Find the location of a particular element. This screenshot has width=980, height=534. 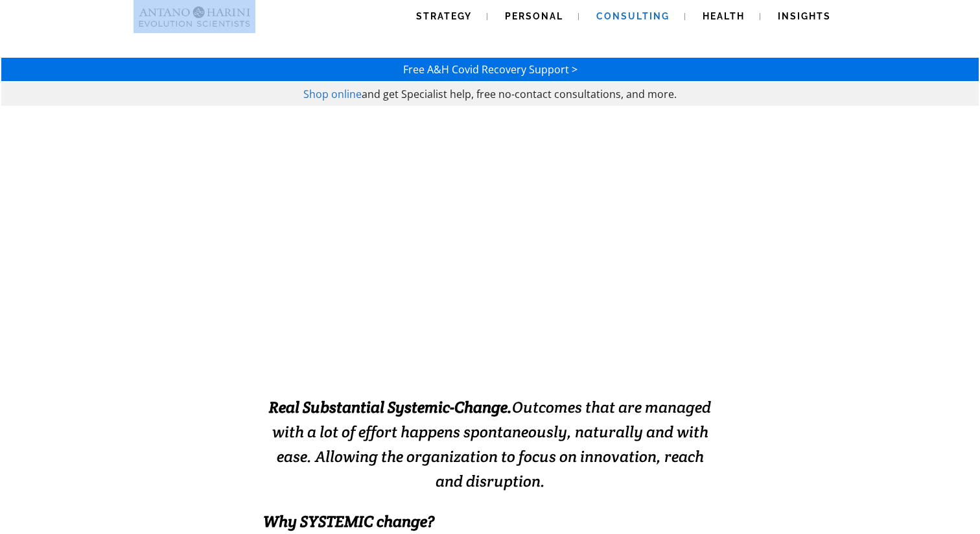

span: and get Specialist help, free no-contact consultations, and more. is located at coordinates (520, 94).